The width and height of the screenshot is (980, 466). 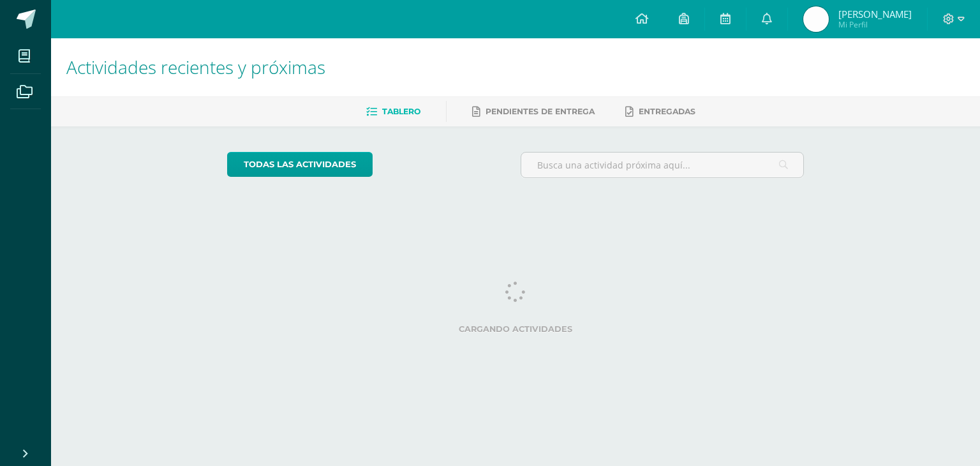 I want to click on span: Mi Perfil, so click(x=875, y=24).